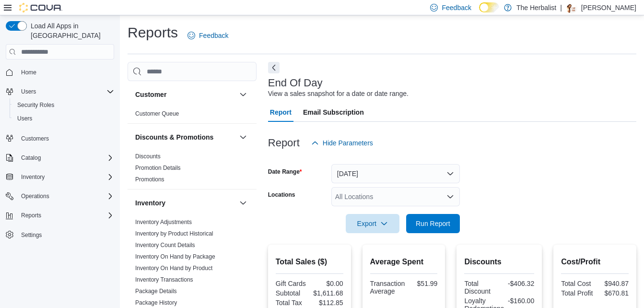 This screenshot has width=644, height=308. Describe the element at coordinates (521, 300) in the screenshot. I see `div: -$160.00` at that location.